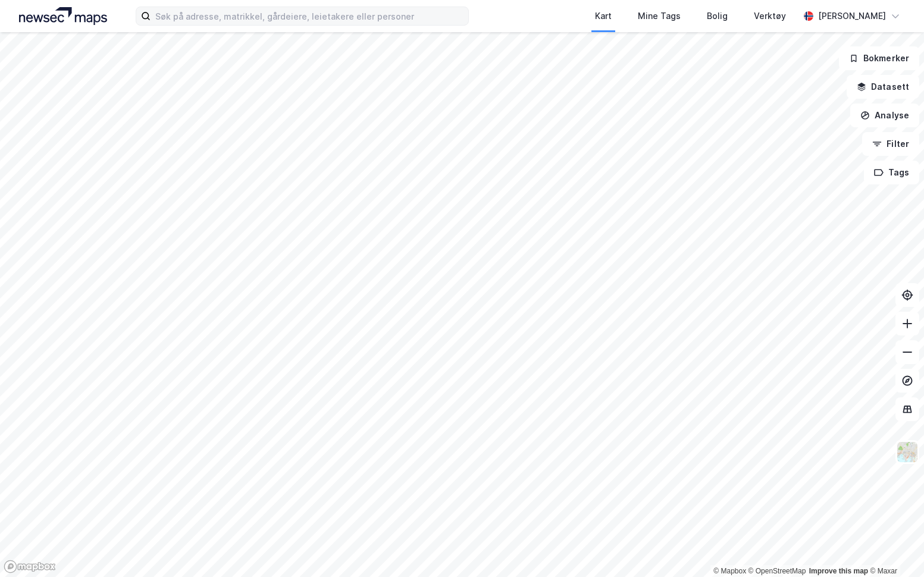  What do you see at coordinates (777, 571) in the screenshot?
I see `a: OpenStreetMap` at bounding box center [777, 571].